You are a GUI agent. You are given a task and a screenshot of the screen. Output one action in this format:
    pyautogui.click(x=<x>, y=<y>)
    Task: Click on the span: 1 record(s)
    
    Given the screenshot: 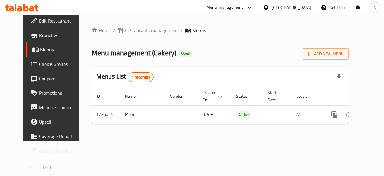 What is the action you would take?
    pyautogui.click(x=141, y=77)
    